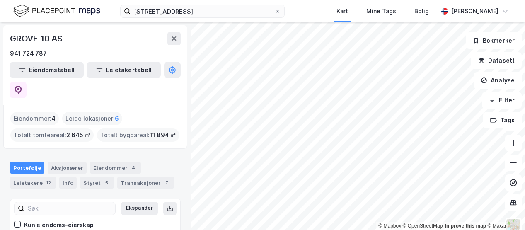 This screenshot has width=525, height=230. What do you see at coordinates (33, 183) in the screenshot?
I see `div: Leietakere` at bounding box center [33, 183].